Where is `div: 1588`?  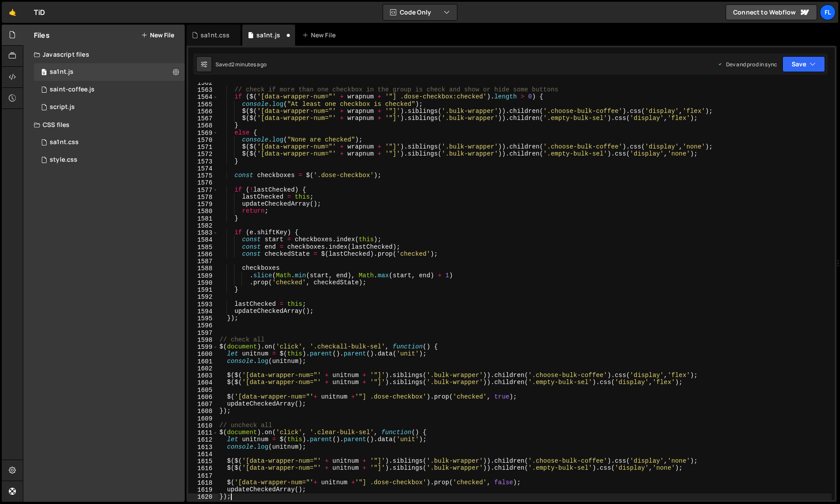
div: 1588 is located at coordinates (203, 268).